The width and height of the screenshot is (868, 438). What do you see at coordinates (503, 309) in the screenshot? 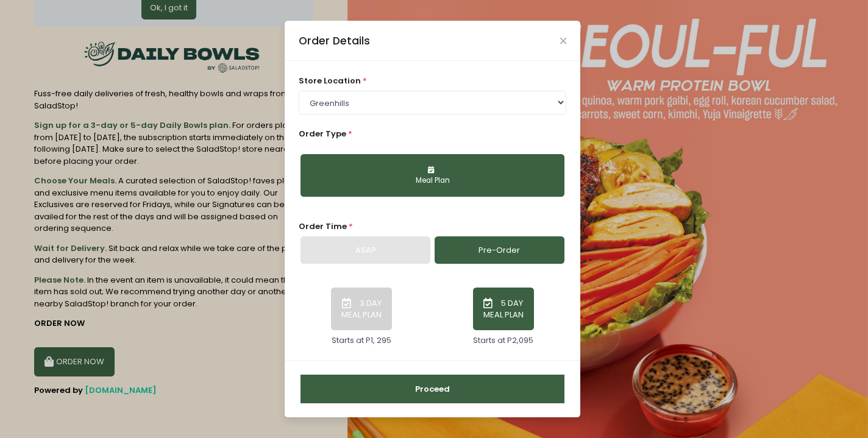
I see `button: 5 DAY MEAL PLAN` at bounding box center [503, 309].